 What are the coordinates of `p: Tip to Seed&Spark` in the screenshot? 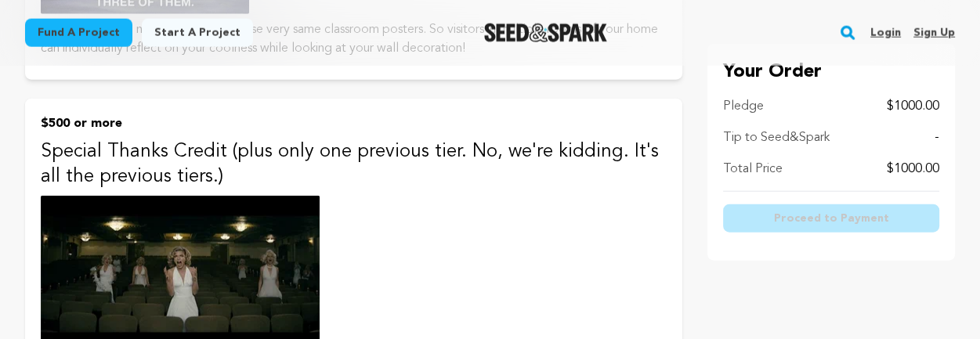 It's located at (776, 137).